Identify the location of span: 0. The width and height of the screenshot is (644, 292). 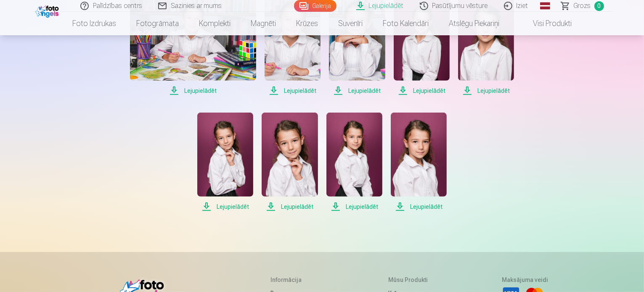
(599, 6).